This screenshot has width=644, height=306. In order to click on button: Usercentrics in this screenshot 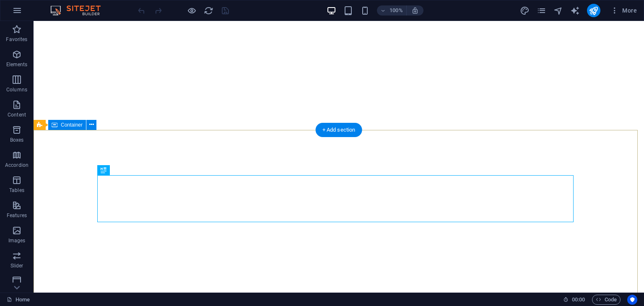, I will do `click(632, 300)`.